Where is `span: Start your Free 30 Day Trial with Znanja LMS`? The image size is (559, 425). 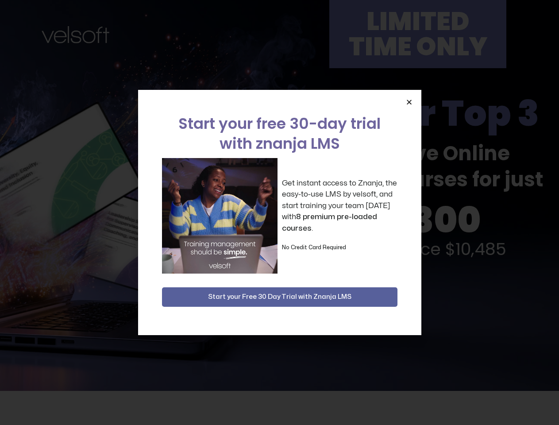
span: Start your Free 30 Day Trial with Znanja LMS is located at coordinates (279, 297).